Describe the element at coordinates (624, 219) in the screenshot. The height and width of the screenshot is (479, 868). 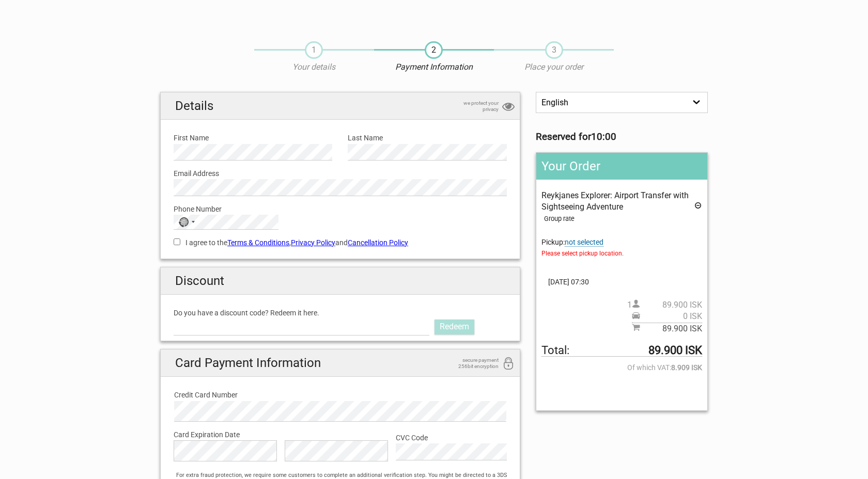
I see `div: Group rate` at that location.